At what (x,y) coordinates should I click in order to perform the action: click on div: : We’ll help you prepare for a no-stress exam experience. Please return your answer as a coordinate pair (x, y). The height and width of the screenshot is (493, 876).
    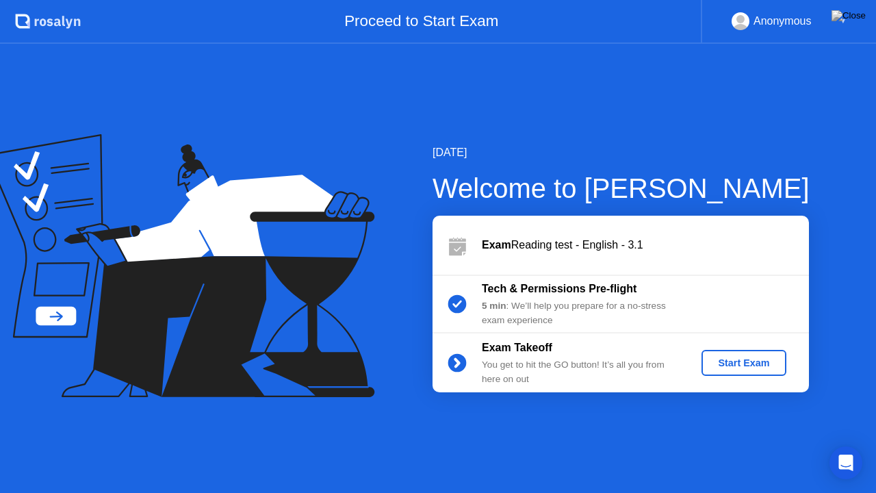
    Looking at the image, I should click on (580, 313).